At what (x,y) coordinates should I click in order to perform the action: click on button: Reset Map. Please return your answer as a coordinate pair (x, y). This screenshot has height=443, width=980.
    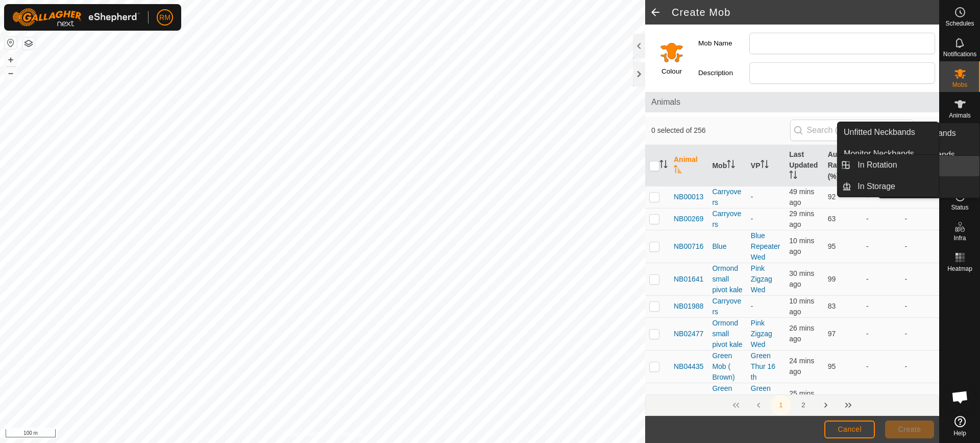
    Looking at the image, I should click on (11, 43).